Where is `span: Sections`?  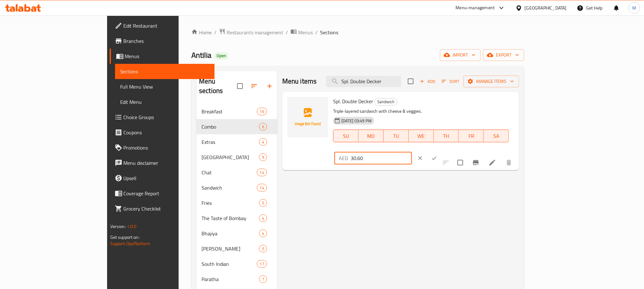 span: Sections is located at coordinates (329, 32).